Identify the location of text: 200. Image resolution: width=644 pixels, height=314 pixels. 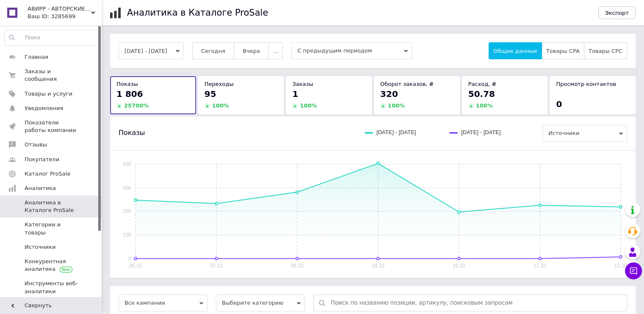
(127, 211).